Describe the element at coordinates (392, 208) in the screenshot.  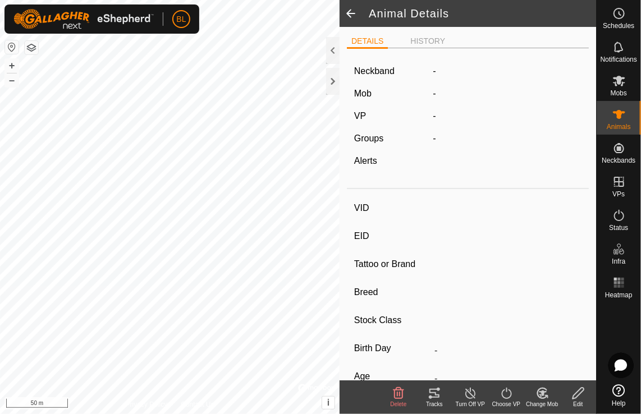
I see `label: VID` at that location.